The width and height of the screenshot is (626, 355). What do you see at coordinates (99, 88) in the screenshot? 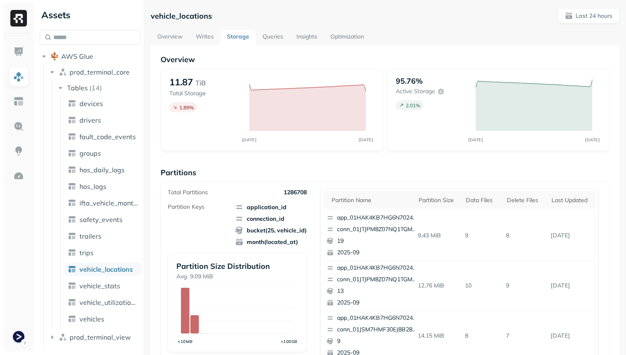
I see `button: Tables(14)` at bounding box center [99, 88].